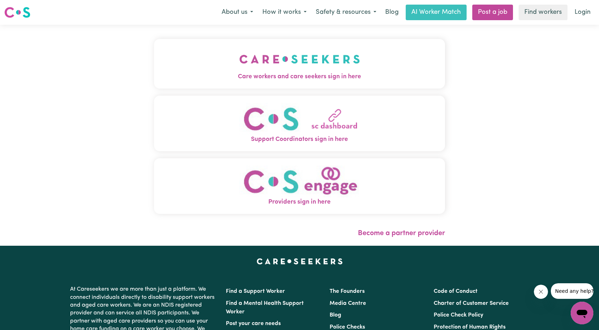  Describe the element at coordinates (347, 291) in the screenshot. I see `a: The Founders` at that location.